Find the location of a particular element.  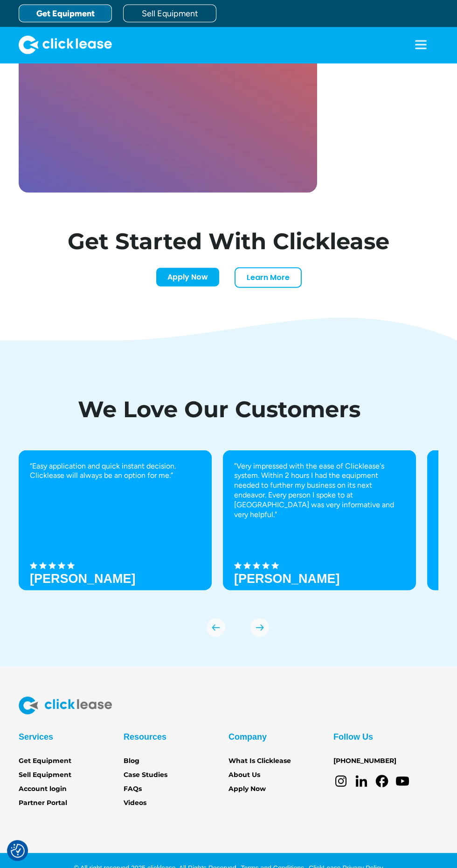

div: carousel is located at coordinates (228, 544).